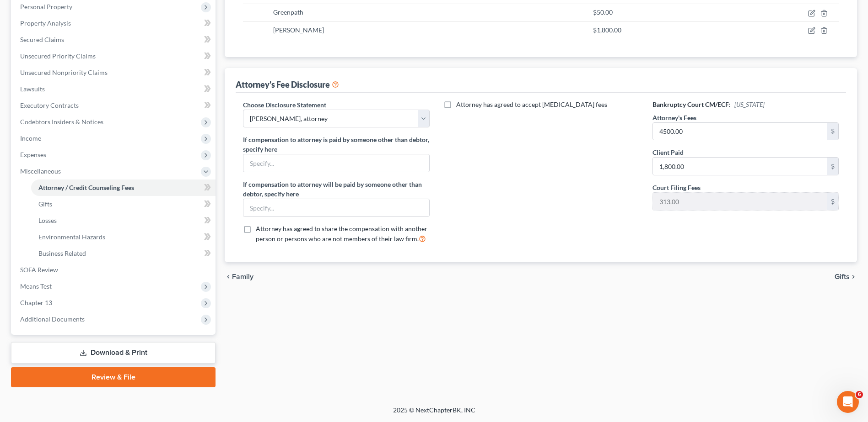 The height and width of the screenshot is (422, 868). I want to click on a: SOFA Review, so click(114, 271).